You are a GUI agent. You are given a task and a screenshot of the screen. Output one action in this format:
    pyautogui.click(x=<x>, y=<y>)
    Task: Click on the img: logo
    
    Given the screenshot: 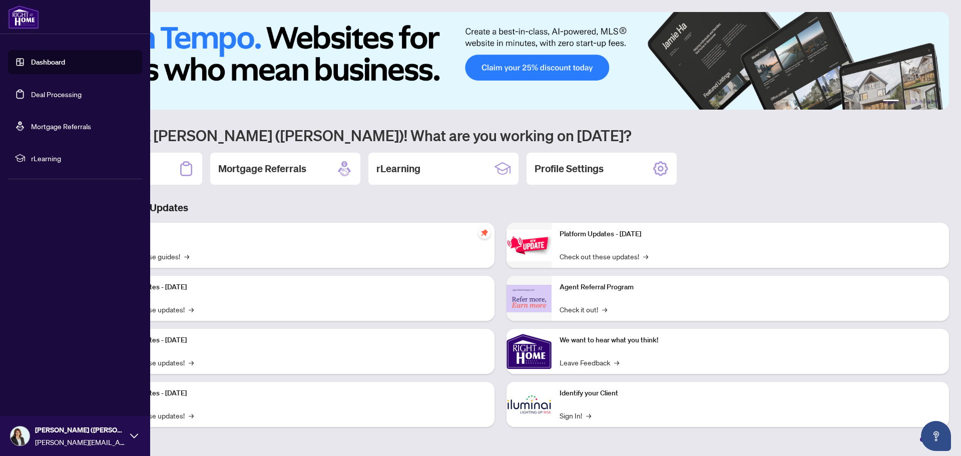 What is the action you would take?
    pyautogui.click(x=24, y=17)
    